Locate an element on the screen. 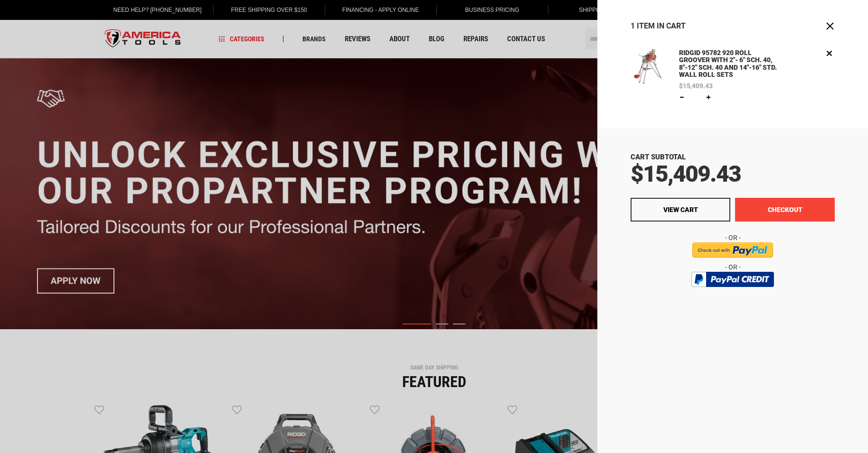 The height and width of the screenshot is (453, 868). button: Close is located at coordinates (830, 26).